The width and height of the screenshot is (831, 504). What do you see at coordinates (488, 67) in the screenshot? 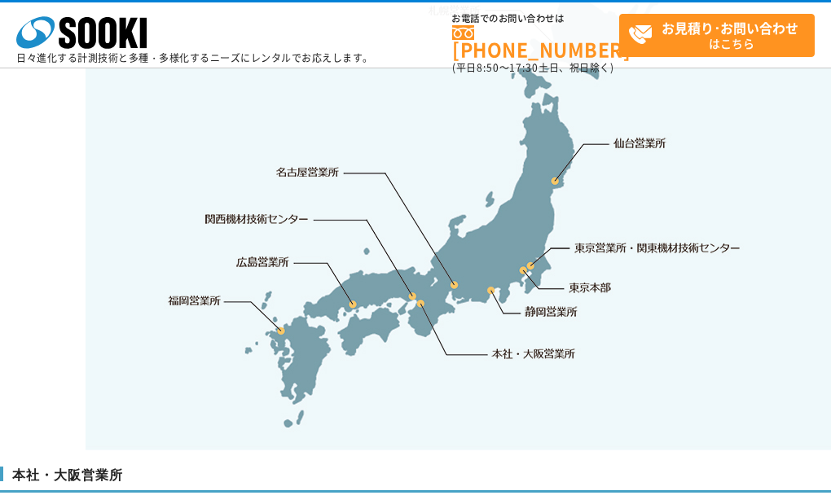
I see `span: 8:50` at bounding box center [488, 67].